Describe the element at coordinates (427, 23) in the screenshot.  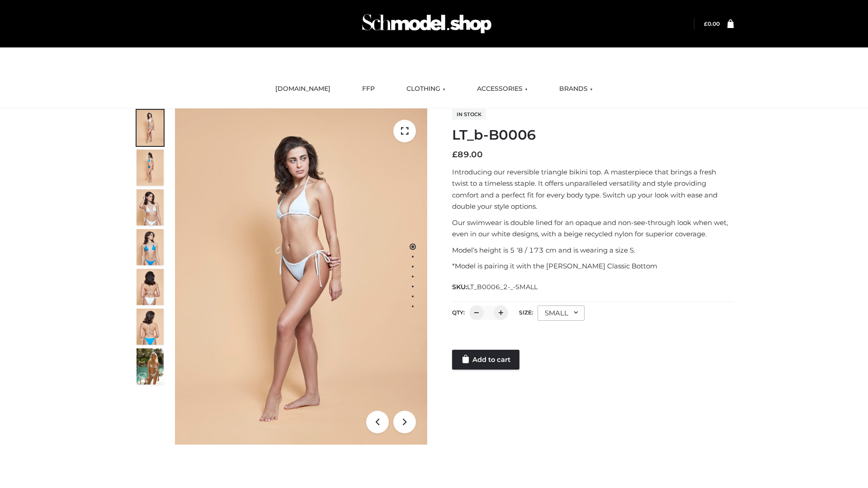
I see `a: Schmodel Admin 964` at that location.